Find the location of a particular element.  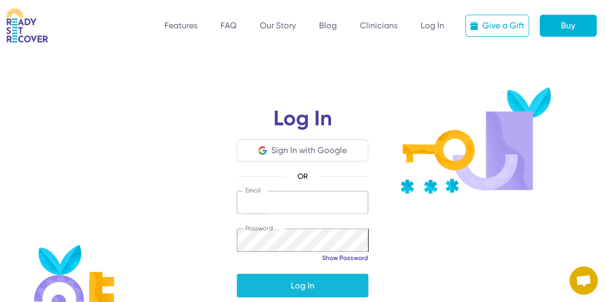

a: Show Password is located at coordinates (345, 258).